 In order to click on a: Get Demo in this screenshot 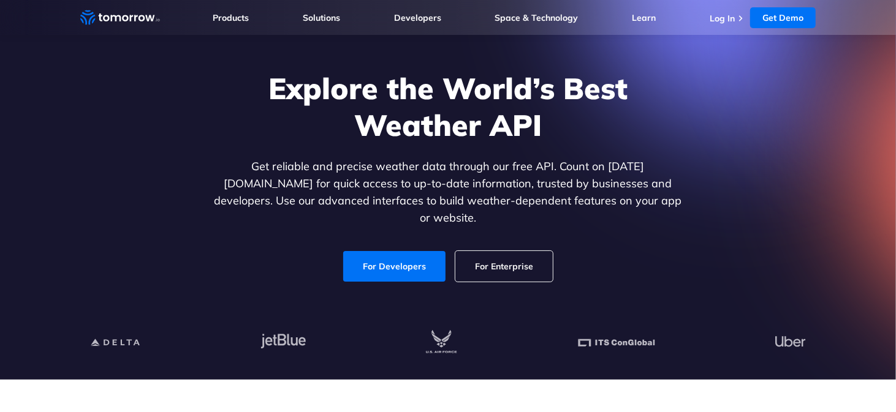, I will do `click(783, 18)`.